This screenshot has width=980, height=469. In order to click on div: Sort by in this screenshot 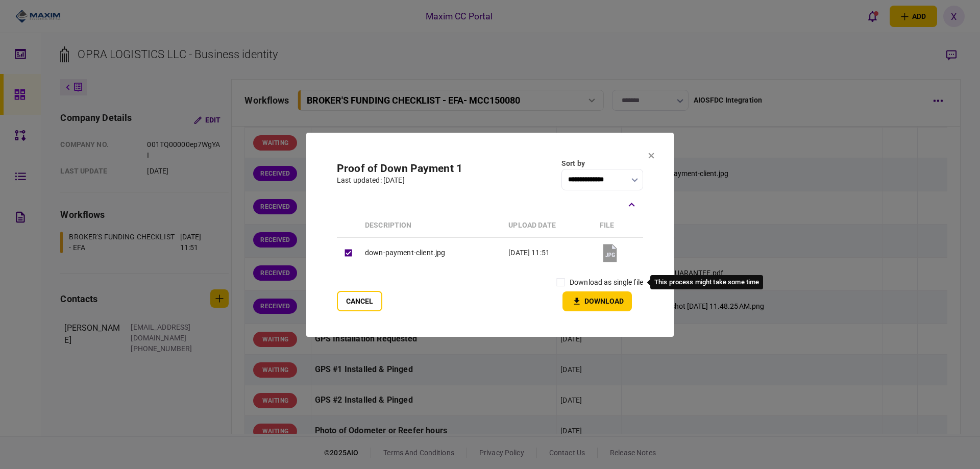, I will do `click(603, 163)`.